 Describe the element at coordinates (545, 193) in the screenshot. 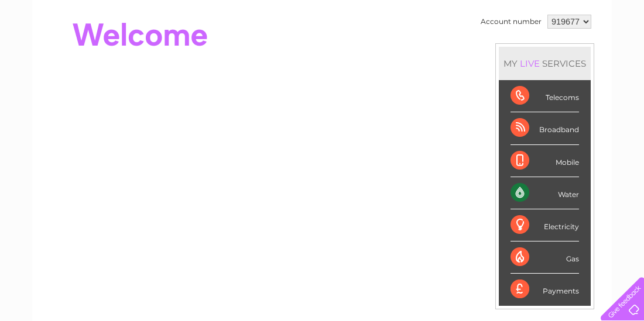

I see `div: Water` at that location.